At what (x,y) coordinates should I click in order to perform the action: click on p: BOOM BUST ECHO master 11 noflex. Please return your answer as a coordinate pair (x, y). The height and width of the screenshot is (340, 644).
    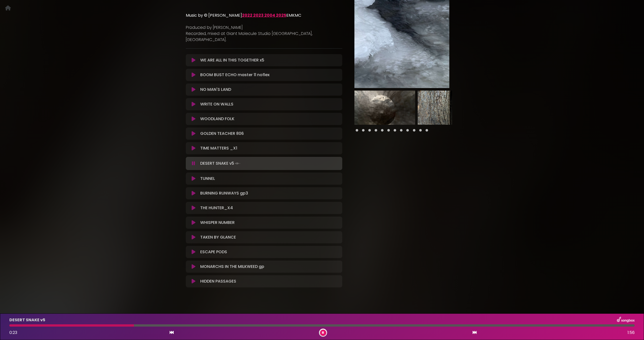
    Looking at the image, I should click on (235, 75).